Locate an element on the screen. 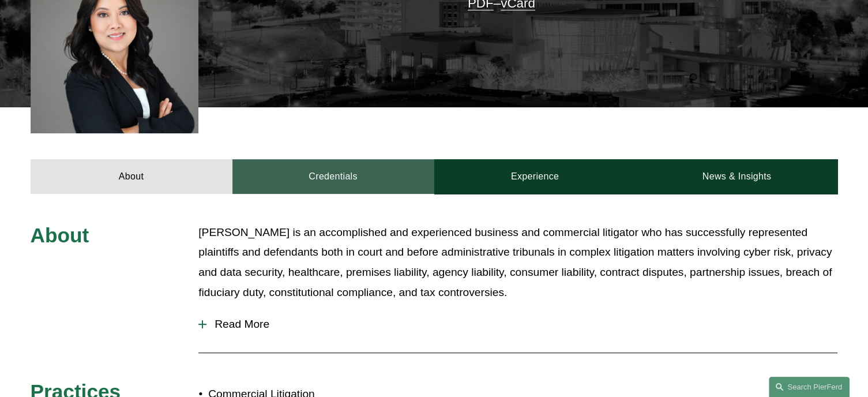 Image resolution: width=868 pixels, height=397 pixels. span: Read More is located at coordinates (522, 324).